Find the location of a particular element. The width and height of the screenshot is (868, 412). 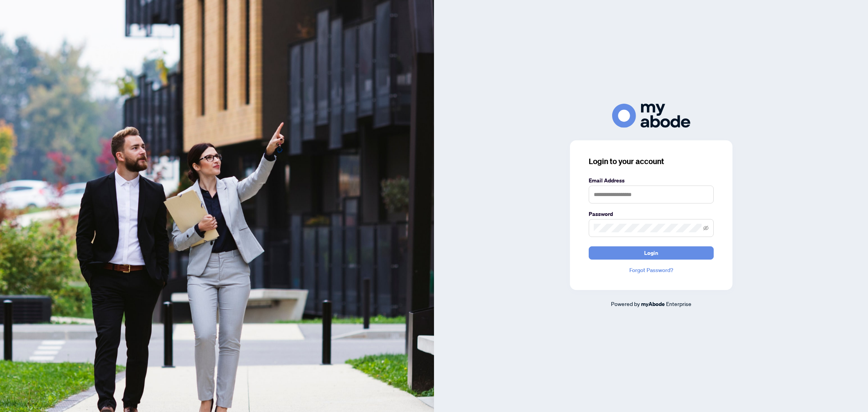

span: eye-invisible is located at coordinates (705, 228).